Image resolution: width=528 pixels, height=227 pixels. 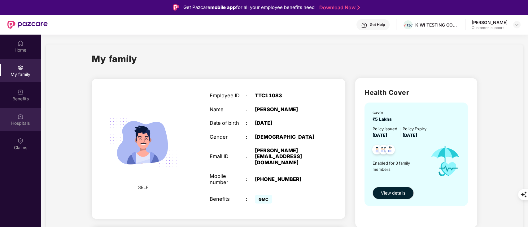 I want to click on div: TTC11083, so click(x=286, y=96).